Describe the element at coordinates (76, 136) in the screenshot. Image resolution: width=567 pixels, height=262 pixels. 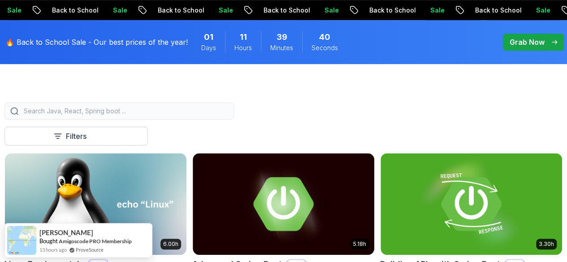
I see `button: Filters` at that location.